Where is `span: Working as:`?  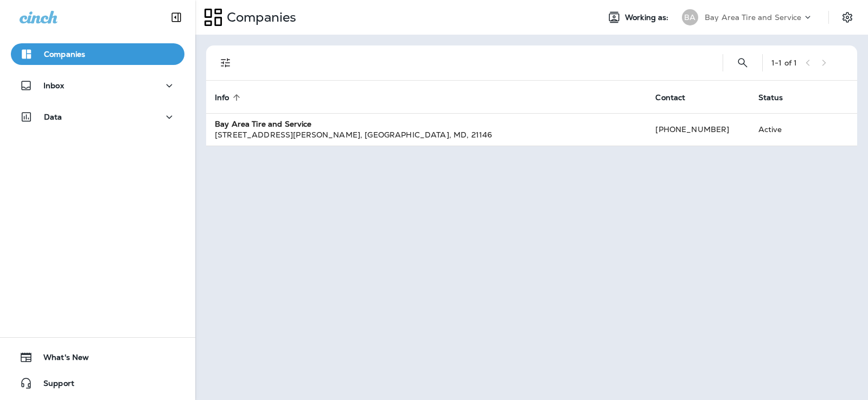 span: Working as: is located at coordinates (647, 17).